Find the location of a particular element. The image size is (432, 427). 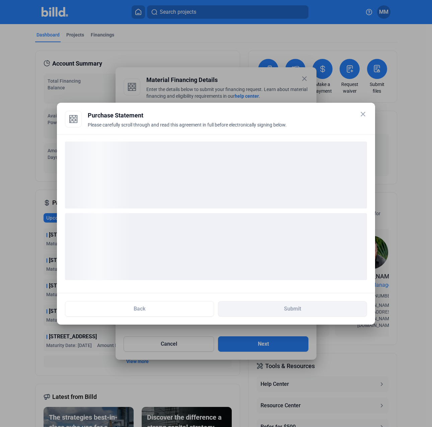

mat-icon: close is located at coordinates (363, 114).